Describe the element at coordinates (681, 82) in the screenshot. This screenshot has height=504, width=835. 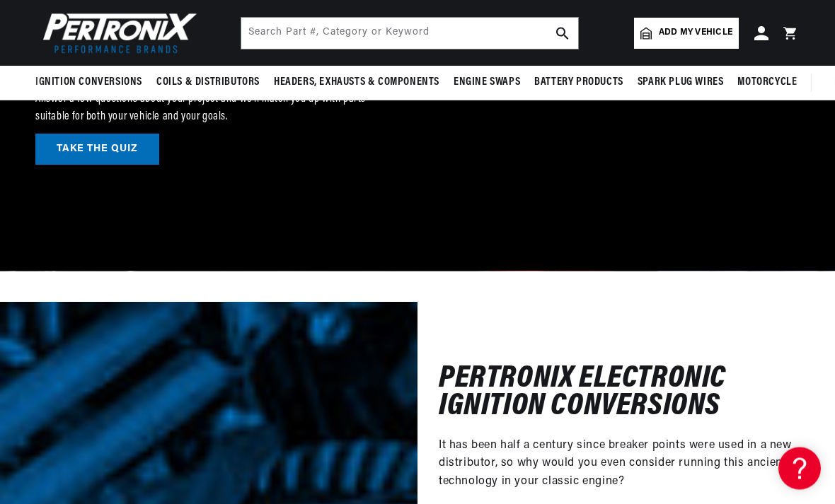
I see `summary: Spark Plug Wires` at that location.